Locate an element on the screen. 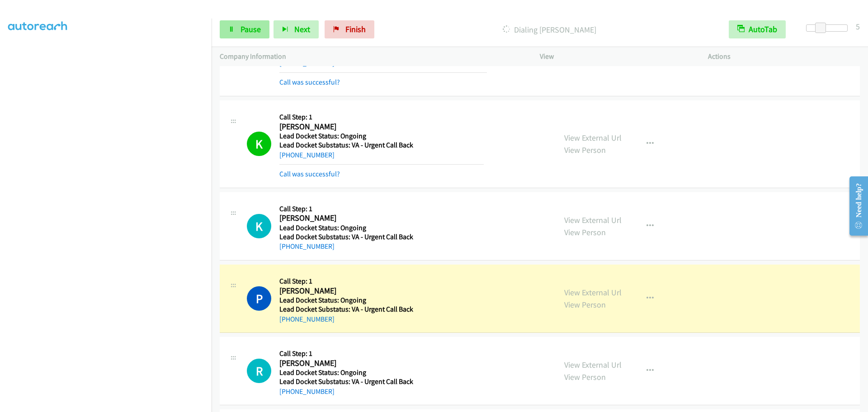 Image resolution: width=868 pixels, height=412 pixels. p: Actions is located at coordinates (784, 57).